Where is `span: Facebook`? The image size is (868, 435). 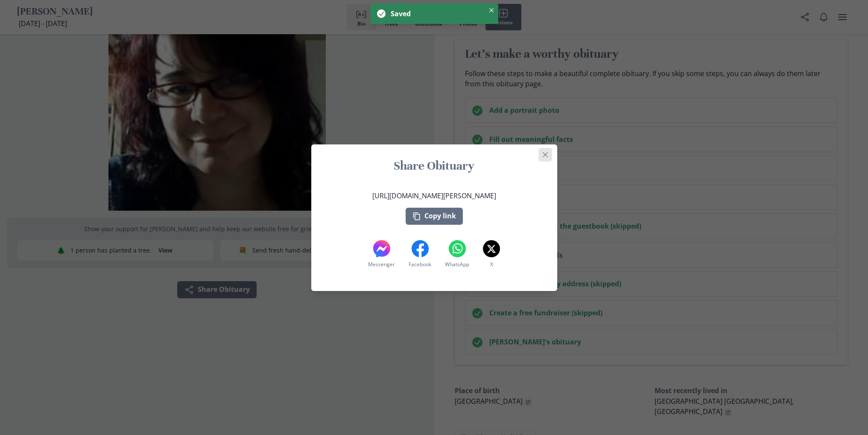
span: Facebook is located at coordinates (420, 264).